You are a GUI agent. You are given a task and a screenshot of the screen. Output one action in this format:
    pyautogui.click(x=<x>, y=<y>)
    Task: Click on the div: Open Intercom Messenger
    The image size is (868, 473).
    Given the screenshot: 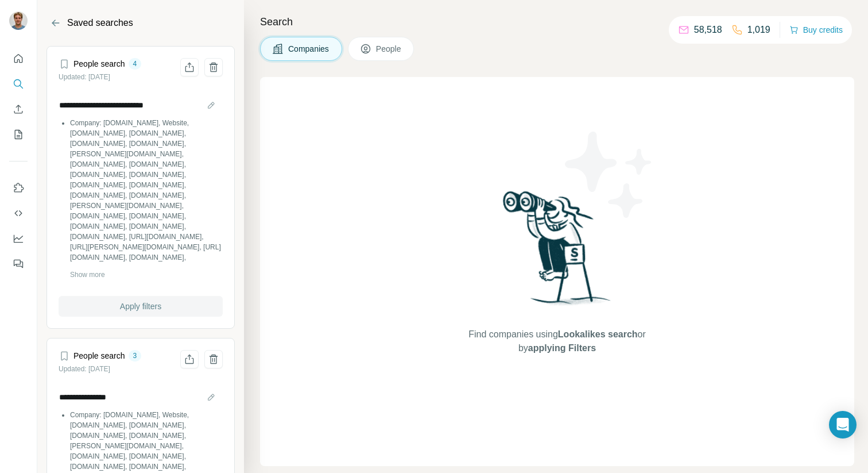 What is the action you would take?
    pyautogui.click(x=843, y=425)
    